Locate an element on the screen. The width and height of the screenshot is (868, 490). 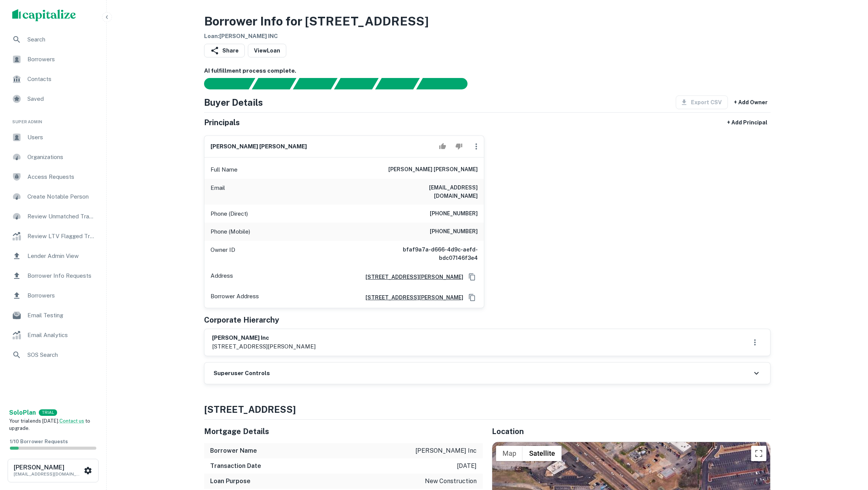
button: Toggle fullscreen view is located at coordinates (759, 454).